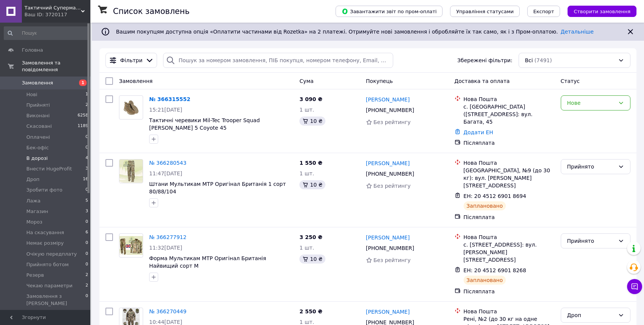  I want to click on span: ЕН: 20 4512 6901 8268, so click(494, 270).